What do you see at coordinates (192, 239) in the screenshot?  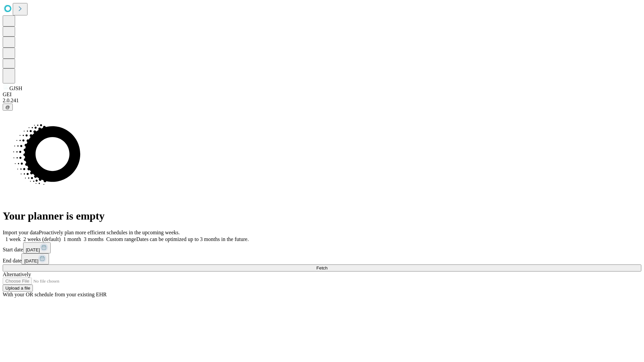 I see `span: Dates can be optimized up to 3 months in the future.` at bounding box center [192, 239].